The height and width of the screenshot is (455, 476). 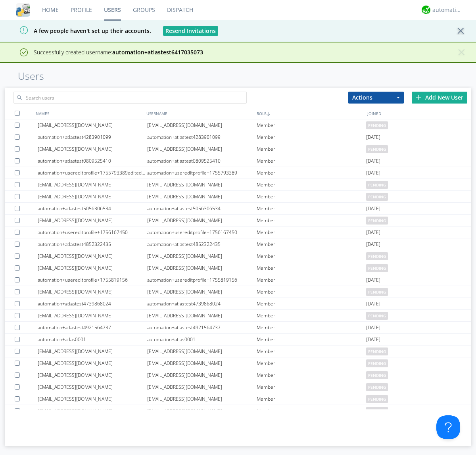 I want to click on span: A few people haven't set up their accounts., so click(x=79, y=30).